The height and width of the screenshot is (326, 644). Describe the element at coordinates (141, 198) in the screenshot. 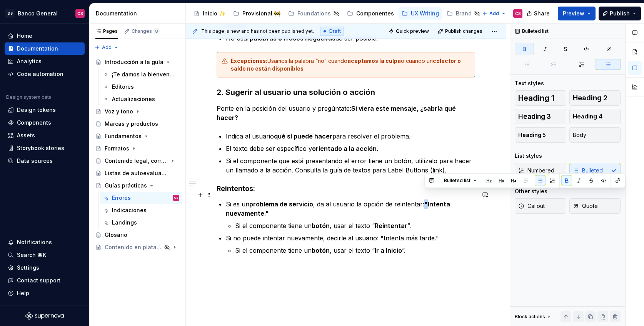

I see `a: ErroresCS` at that location.